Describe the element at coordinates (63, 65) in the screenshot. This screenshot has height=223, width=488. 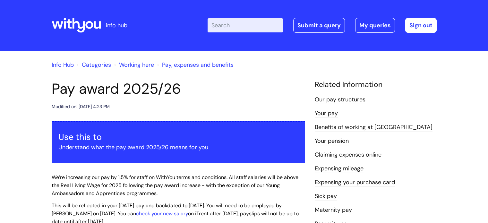
I see `a: Info Hub` at that location.